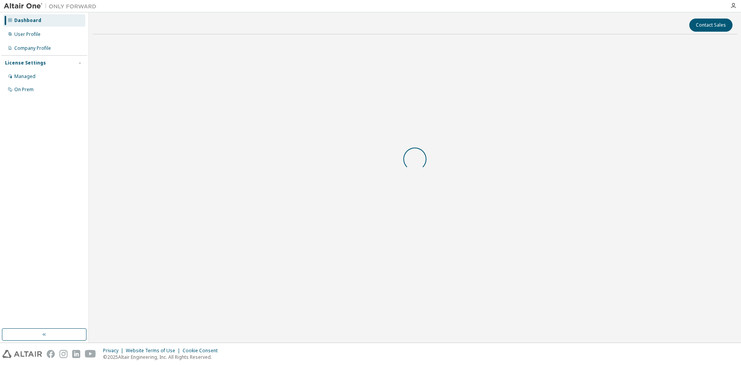 Image resolution: width=741 pixels, height=365 pixels. What do you see at coordinates (154, 350) in the screenshot?
I see `div: Website Terms of Use` at bounding box center [154, 350].